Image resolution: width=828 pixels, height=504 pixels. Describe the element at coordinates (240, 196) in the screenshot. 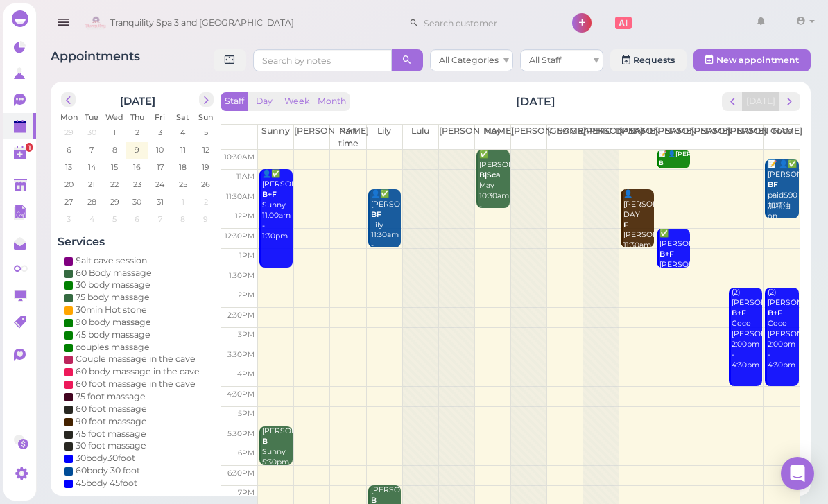

I see `span: 11:30am` at that location.